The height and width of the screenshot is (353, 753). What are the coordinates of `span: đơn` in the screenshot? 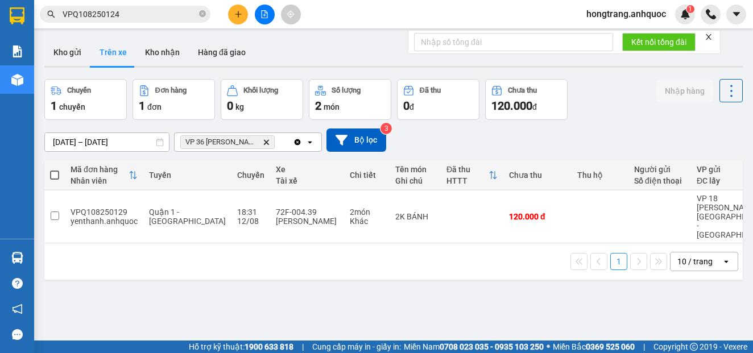 It's located at (154, 107).